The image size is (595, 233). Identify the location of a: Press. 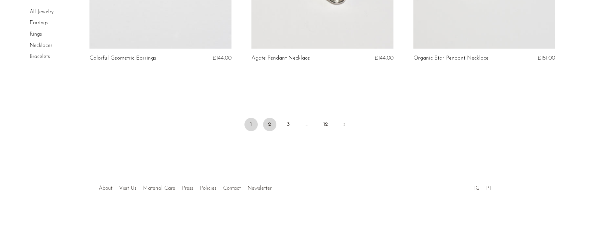
(187, 188).